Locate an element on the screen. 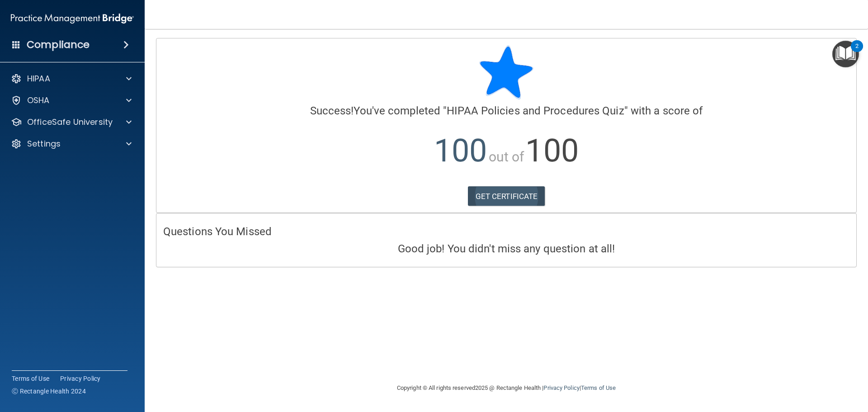  span: Success! is located at coordinates (332, 111).